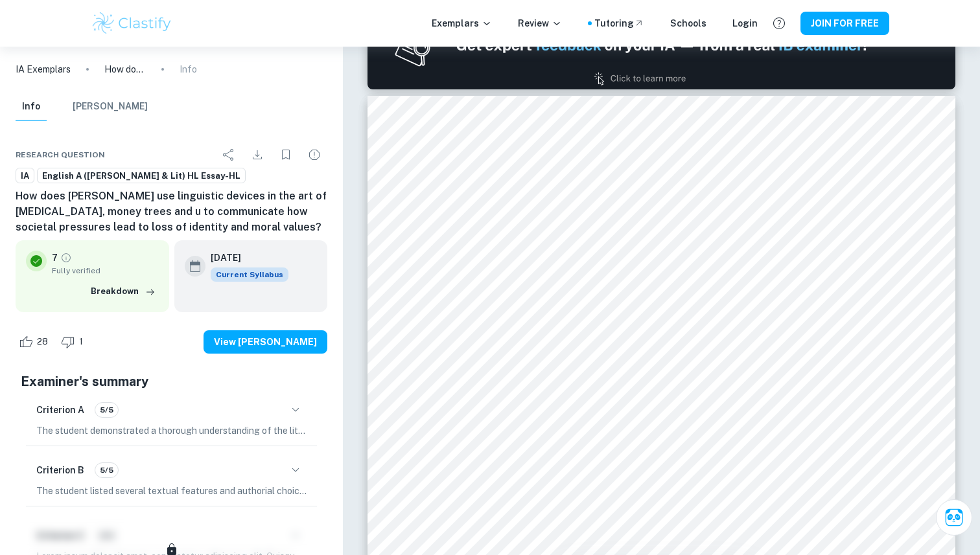  Describe the element at coordinates (619, 24) in the screenshot. I see `a: Tutoring` at that location.